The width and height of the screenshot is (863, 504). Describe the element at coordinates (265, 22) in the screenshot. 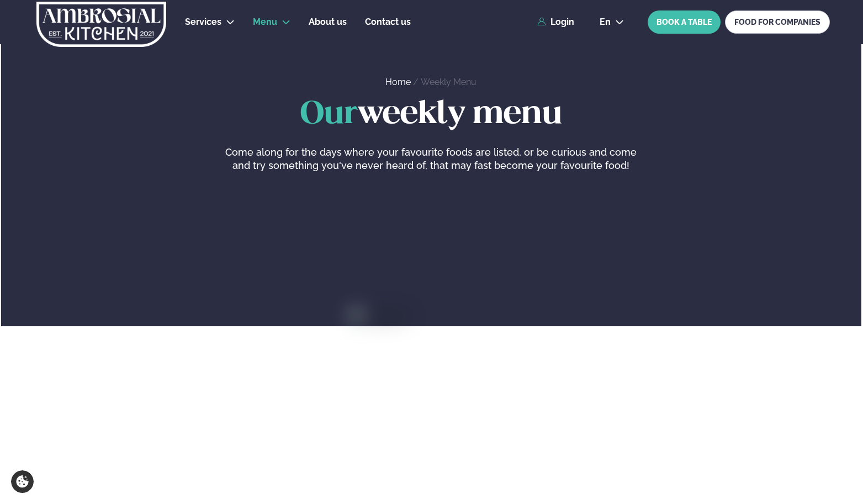

I see `a: Menu` at that location.